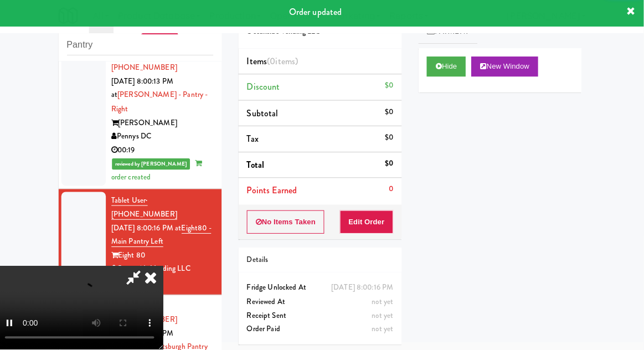  I want to click on span: Total, so click(258, 166).